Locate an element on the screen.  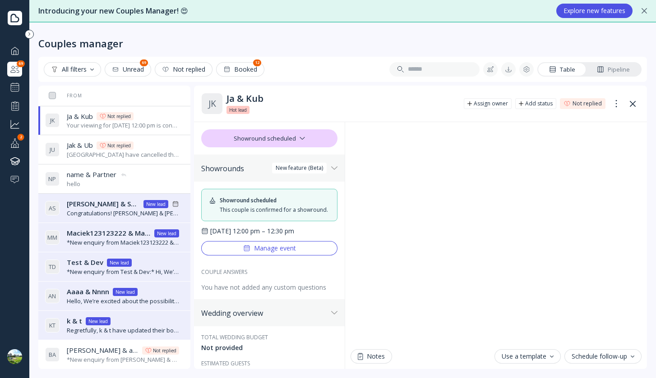
div: Booked is located at coordinates (240, 69).